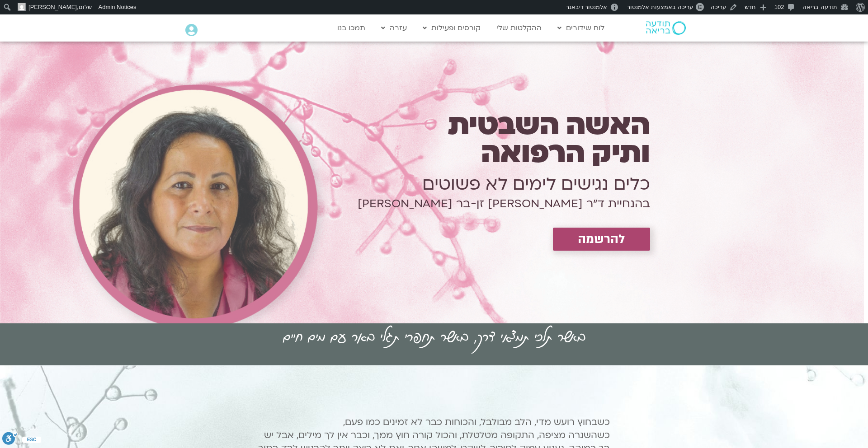  Describe the element at coordinates (434, 336) in the screenshot. I see `h2: באשר תלכי תמצאי דרך, באשר תחפרי תגלי באר עם מים חיים` at that location.